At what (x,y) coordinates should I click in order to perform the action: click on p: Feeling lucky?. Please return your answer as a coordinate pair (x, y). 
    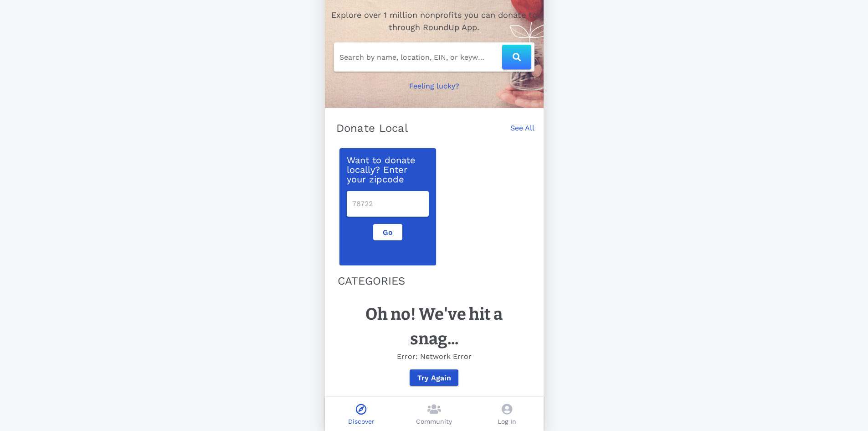
    Looking at the image, I should click on (435, 86).